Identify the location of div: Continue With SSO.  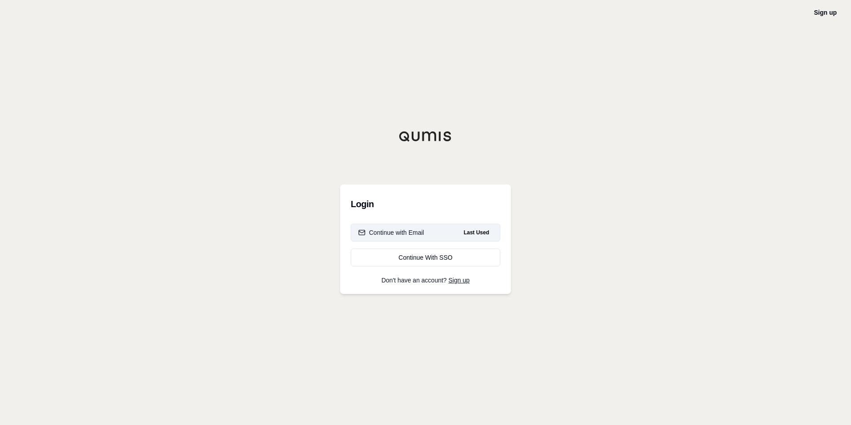
(425, 257).